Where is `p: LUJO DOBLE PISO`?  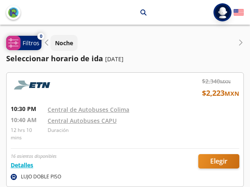 p: LUJO DOBLE PISO is located at coordinates (41, 177).